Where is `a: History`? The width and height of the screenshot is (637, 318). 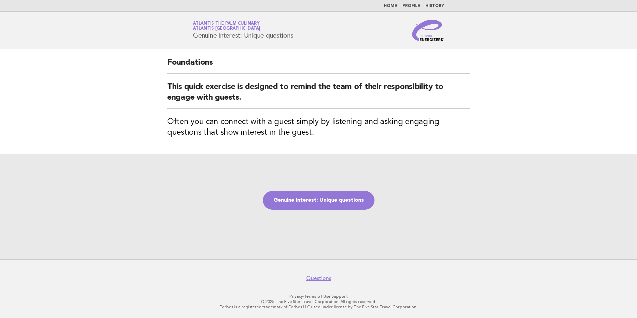
a: History is located at coordinates (435, 6).